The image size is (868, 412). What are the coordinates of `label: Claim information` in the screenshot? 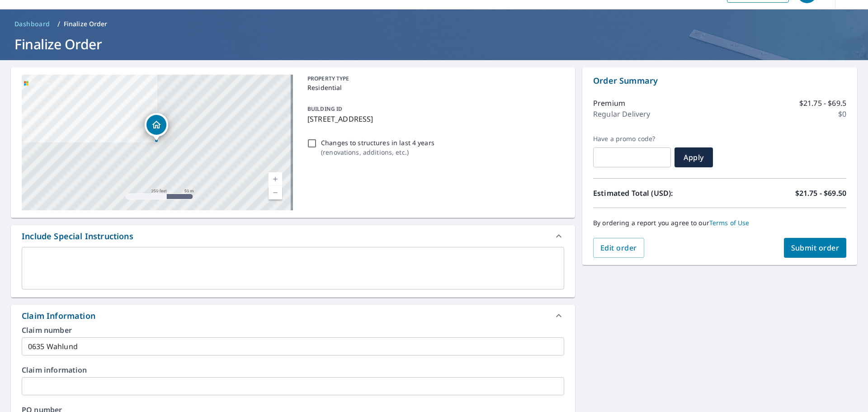 It's located at (293, 370).